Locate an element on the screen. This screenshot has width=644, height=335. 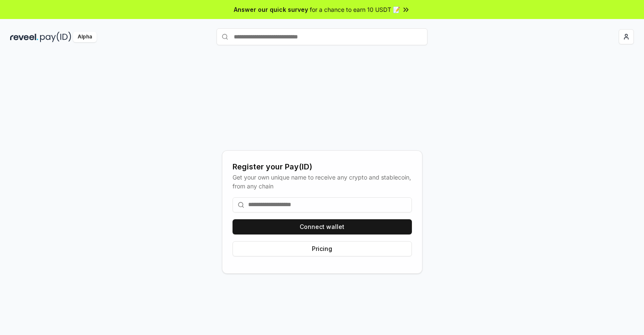
div: Get your own unique name to receive any crypto and stablecoin, from any chain is located at coordinates (322, 182).